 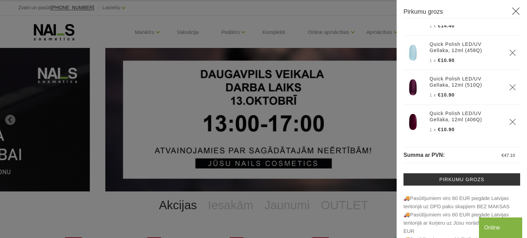 What do you see at coordinates (462, 13) in the screenshot?
I see `h3: Pirkumu grozs` at bounding box center [462, 13].